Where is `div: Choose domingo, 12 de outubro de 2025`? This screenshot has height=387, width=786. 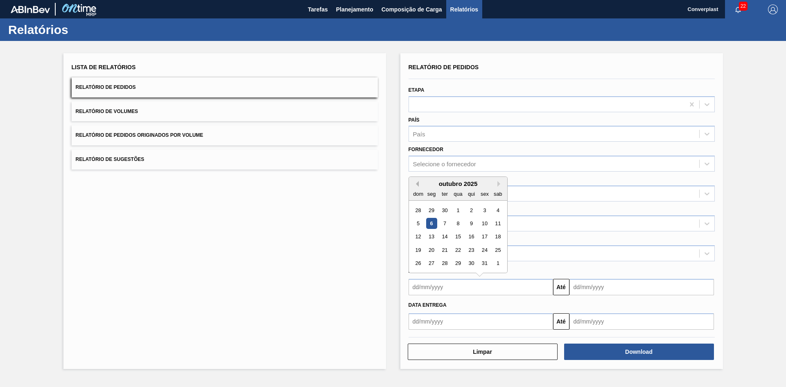
div: Choose domingo, 12 de outubro de 2025 is located at coordinates (418, 237).